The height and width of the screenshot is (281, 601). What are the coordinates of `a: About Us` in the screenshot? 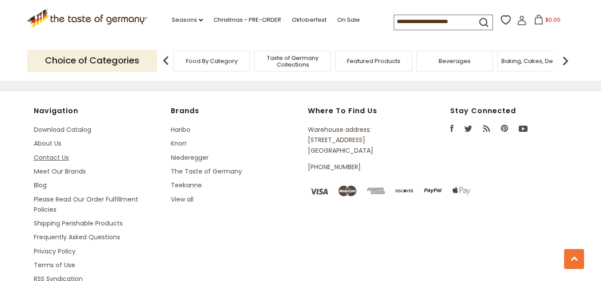 It's located at (48, 144).